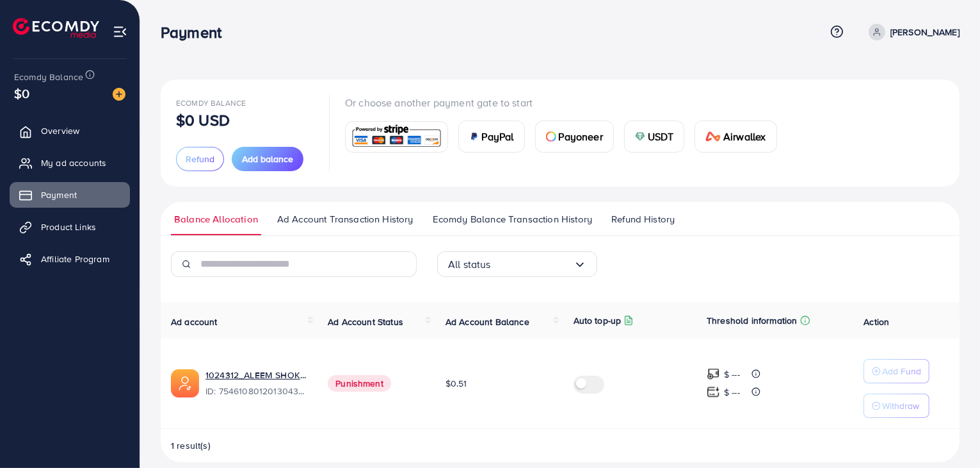 Image resolution: width=980 pixels, height=468 pixels. Describe the element at coordinates (70, 131) in the screenshot. I see `a: Overview` at that location.